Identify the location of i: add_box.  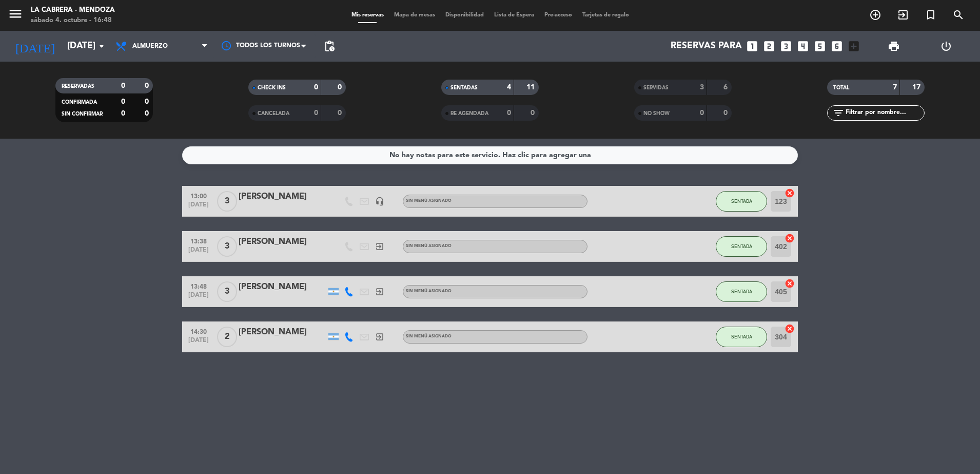
(854, 46).